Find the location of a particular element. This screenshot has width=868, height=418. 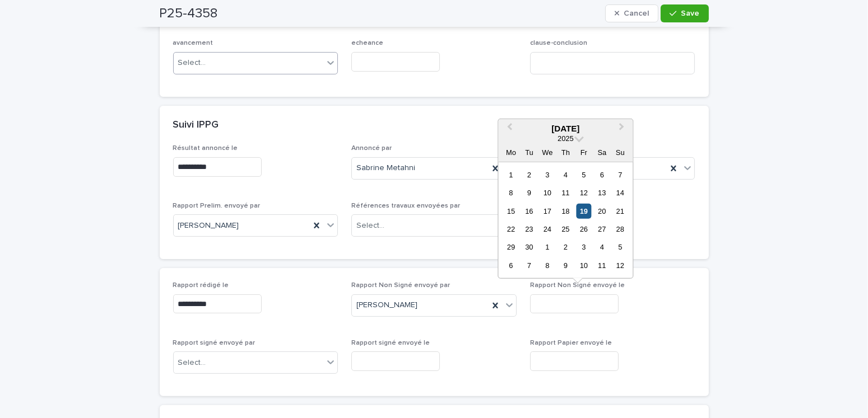

span: Rapport Papier envoyé le is located at coordinates (571, 343).